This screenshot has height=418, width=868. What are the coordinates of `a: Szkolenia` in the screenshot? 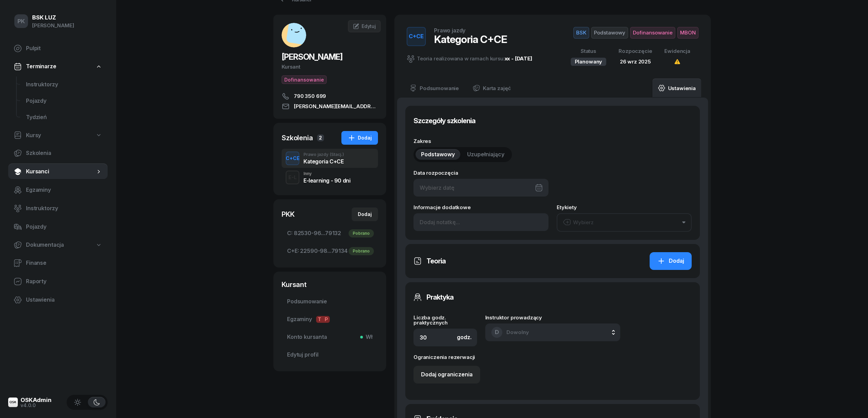 It's located at (58, 153).